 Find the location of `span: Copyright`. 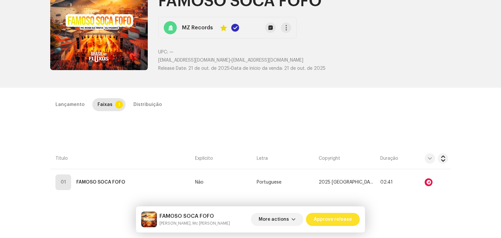

span: Copyright is located at coordinates (330, 159).